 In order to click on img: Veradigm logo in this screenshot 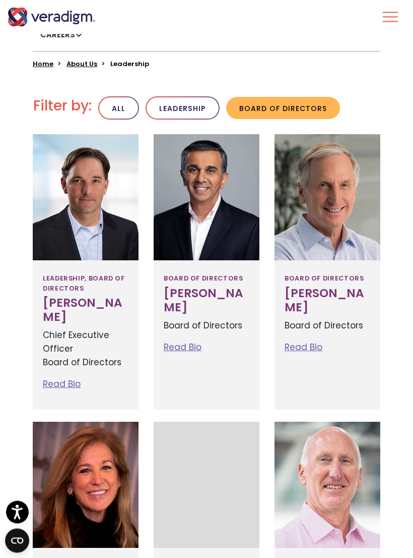, I will do `click(51, 17)`.